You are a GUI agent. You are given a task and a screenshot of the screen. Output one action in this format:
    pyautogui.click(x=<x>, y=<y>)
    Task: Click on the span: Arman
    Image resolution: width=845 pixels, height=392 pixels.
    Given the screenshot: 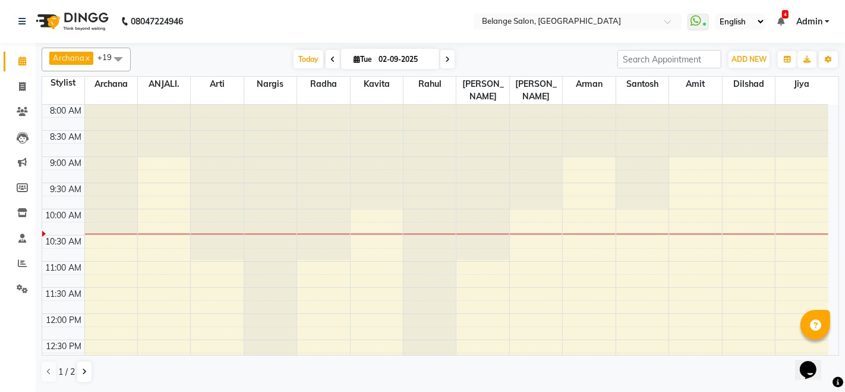 What is the action you would take?
    pyautogui.click(x=589, y=84)
    